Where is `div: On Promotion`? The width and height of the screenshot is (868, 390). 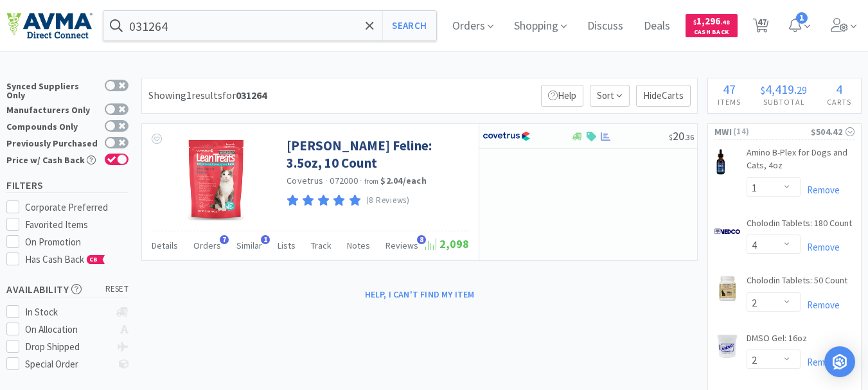
div: On Promotion is located at coordinates (77, 243).